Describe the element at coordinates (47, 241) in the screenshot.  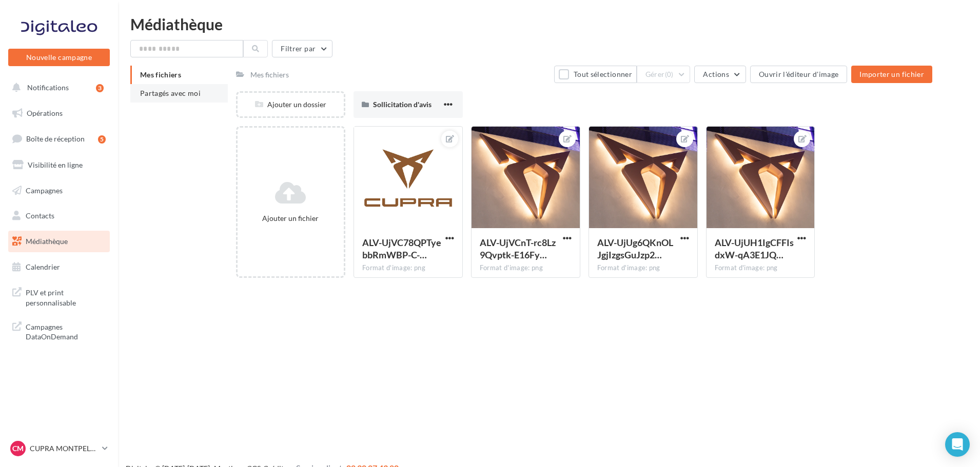
I see `span: Médiathèque` at that location.